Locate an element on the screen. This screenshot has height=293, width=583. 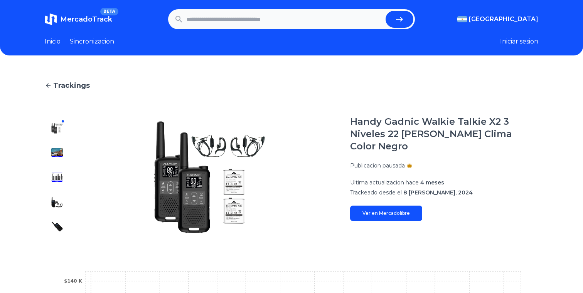
span: 4 meses is located at coordinates (432, 183).